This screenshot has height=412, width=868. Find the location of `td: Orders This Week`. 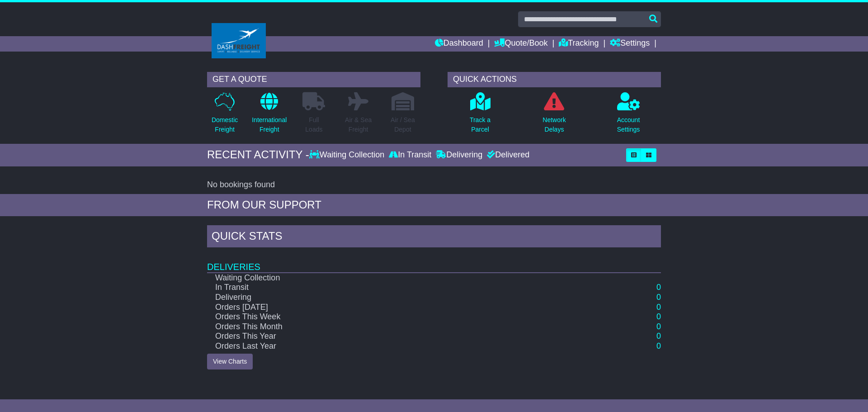

td: Orders This Week is located at coordinates (402, 317).